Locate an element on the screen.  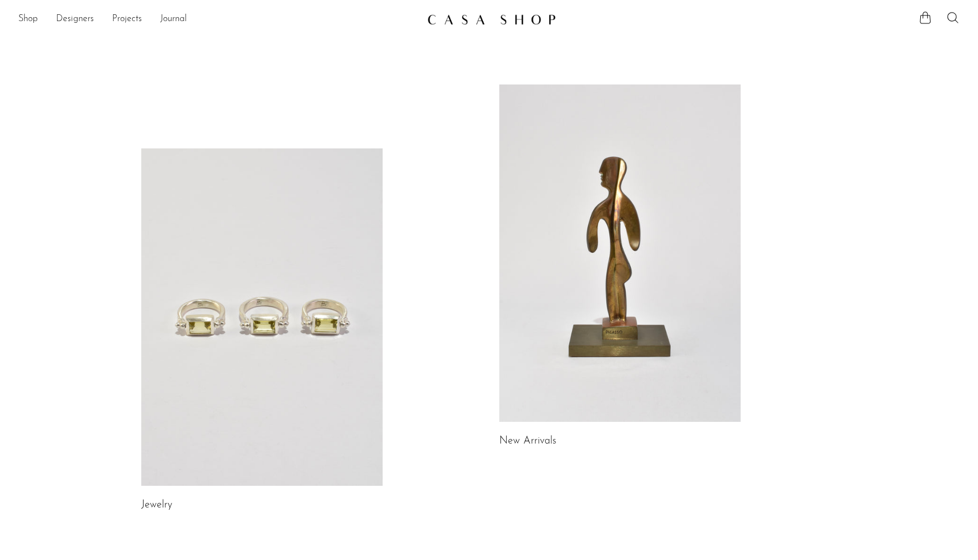
a: Jewelry is located at coordinates (156, 505).